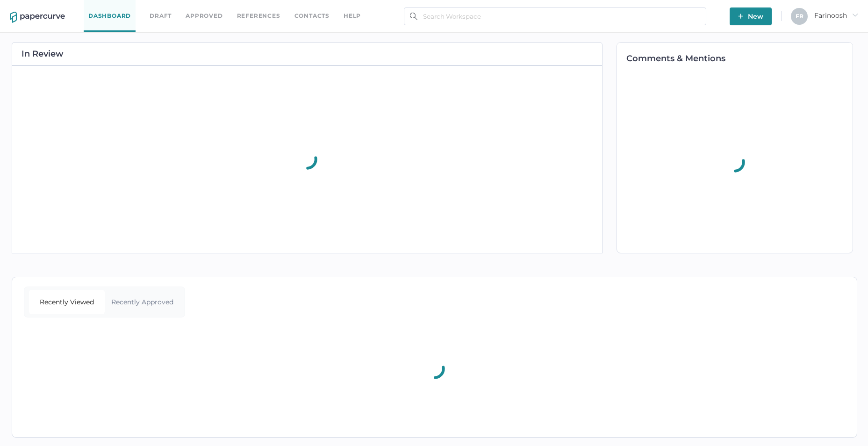  I want to click on button: New, so click(751, 16).